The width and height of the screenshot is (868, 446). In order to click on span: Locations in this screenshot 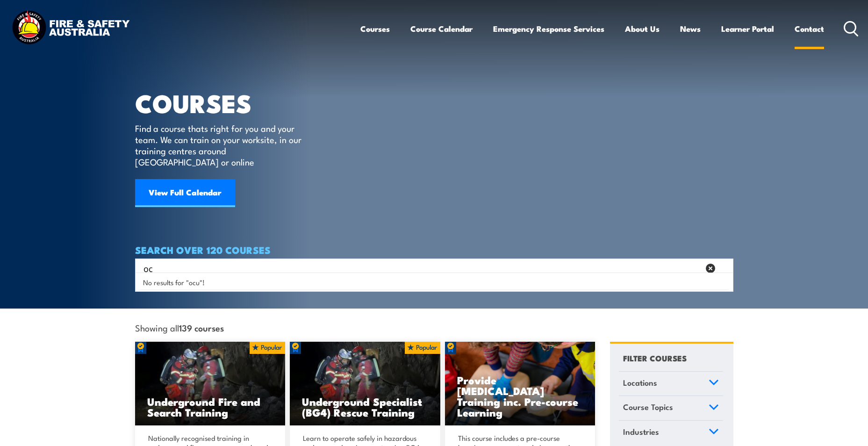, I will do `click(640, 383)`.